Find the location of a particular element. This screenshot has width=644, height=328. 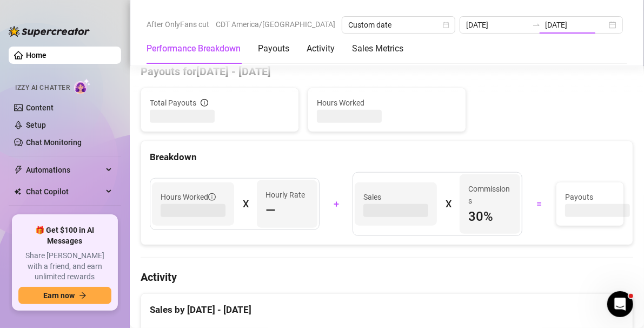

div: Breakdown is located at coordinates (386, 157).